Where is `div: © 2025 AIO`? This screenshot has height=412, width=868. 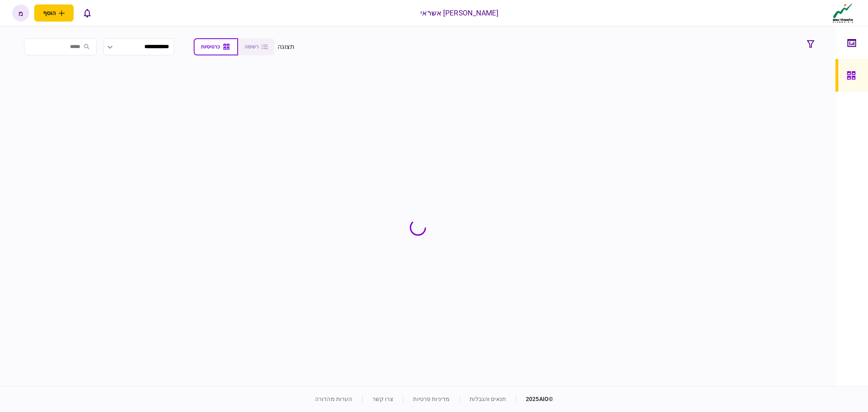 div: © 2025 AIO is located at coordinates (534, 400).